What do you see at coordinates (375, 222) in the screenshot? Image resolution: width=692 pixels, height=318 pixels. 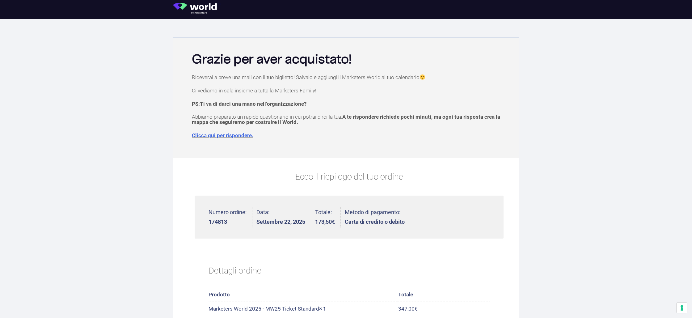 I see `strong: Carta di credito o debito` at bounding box center [375, 222].